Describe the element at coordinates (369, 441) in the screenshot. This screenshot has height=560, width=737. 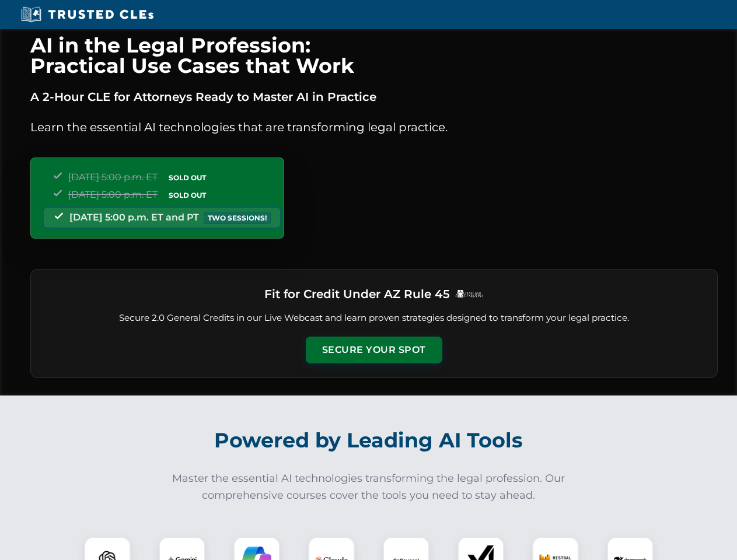
I see `h2: Powered by Leading AI Tools` at that location.